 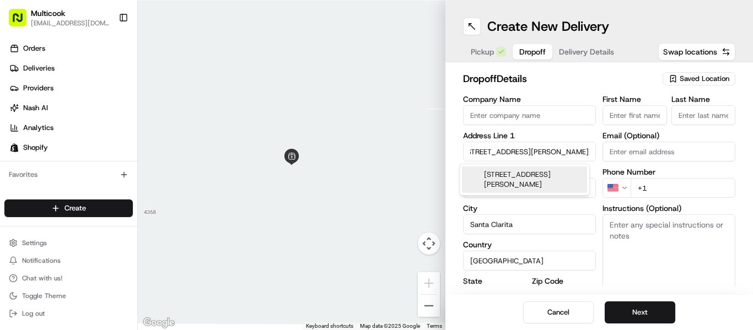 What do you see at coordinates (38, 88) in the screenshot?
I see `span: Providers` at bounding box center [38, 88].